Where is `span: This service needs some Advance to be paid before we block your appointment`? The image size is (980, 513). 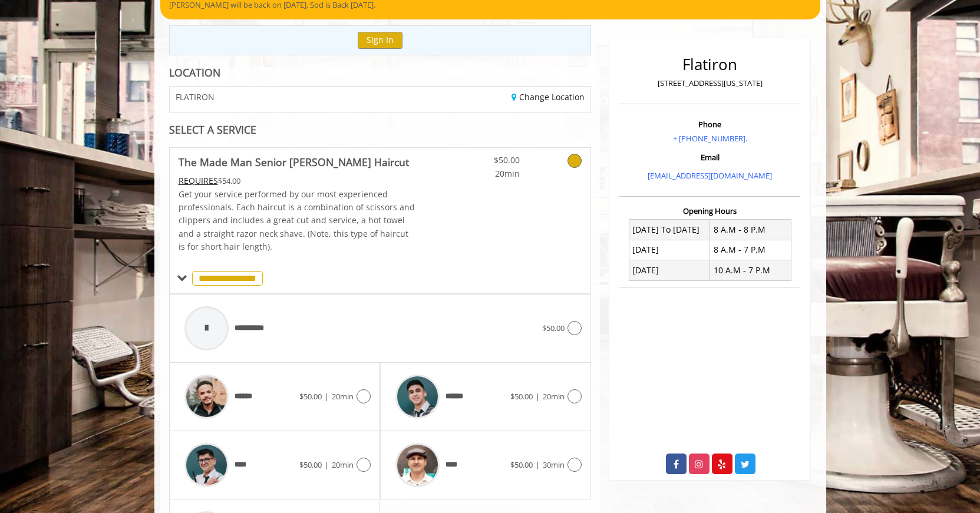
span: This service needs some Advance to be paid before we block your appointment is located at coordinates (198, 180).